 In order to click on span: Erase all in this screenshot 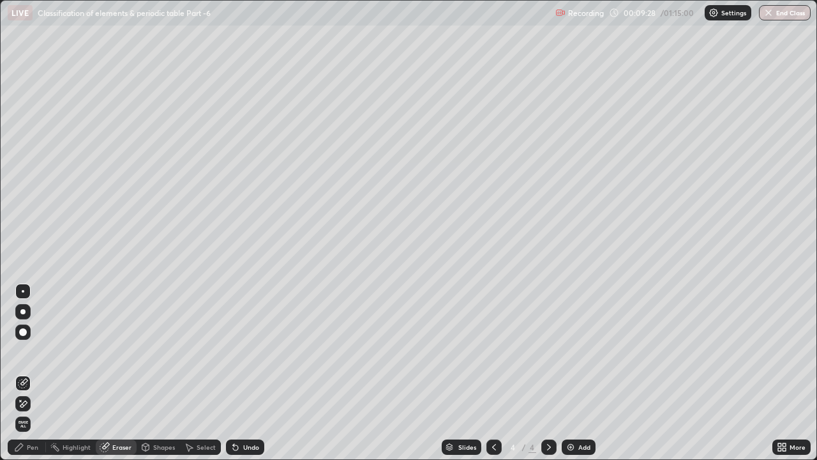, I will do `click(23, 424)`.